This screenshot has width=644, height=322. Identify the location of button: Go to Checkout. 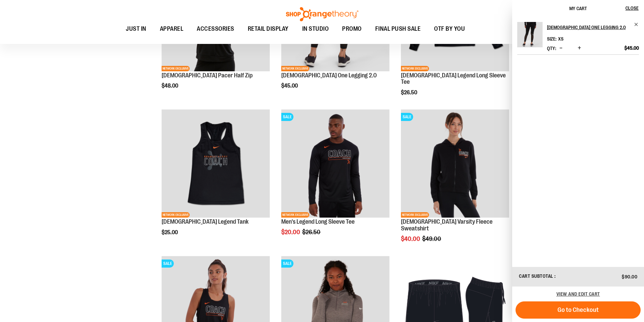
(578, 310).